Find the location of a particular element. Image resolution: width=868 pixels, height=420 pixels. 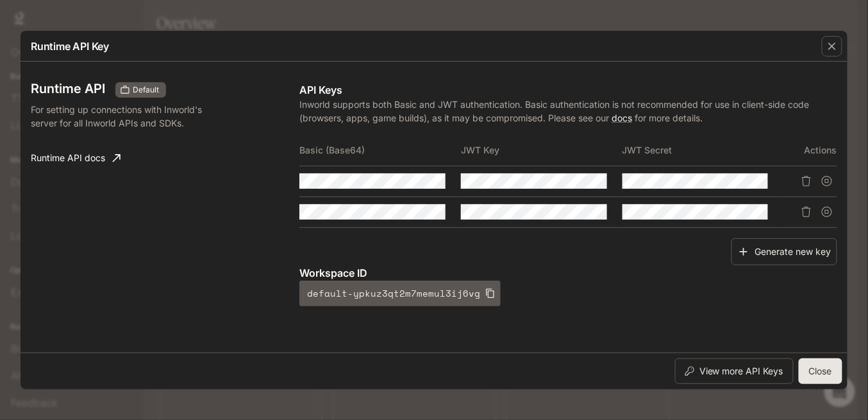

button: Generate new key is located at coordinates (784, 252).